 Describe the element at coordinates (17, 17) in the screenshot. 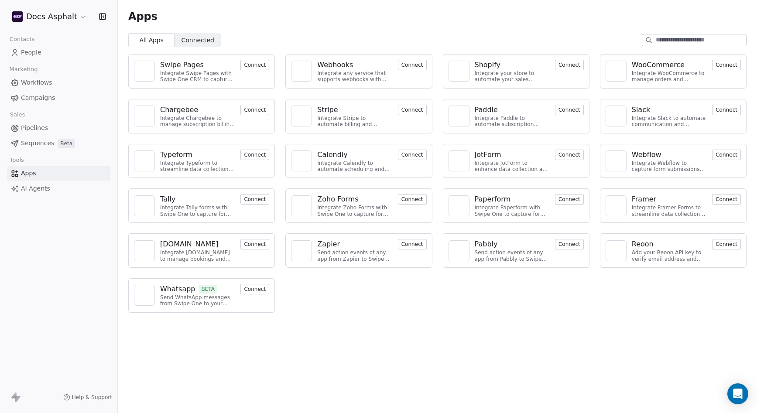

I see `img: Untitled%20design%20(5).png` at that location.